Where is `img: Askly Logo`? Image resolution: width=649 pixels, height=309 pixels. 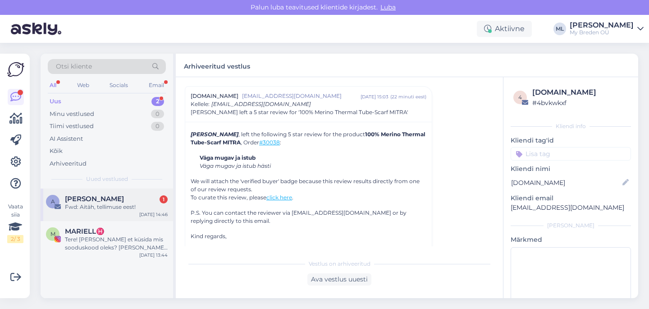 img: Askly Logo is located at coordinates (16, 69).